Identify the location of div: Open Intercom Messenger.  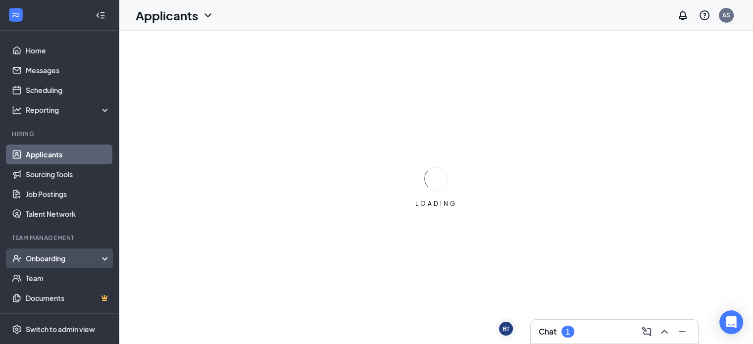
(731, 322).